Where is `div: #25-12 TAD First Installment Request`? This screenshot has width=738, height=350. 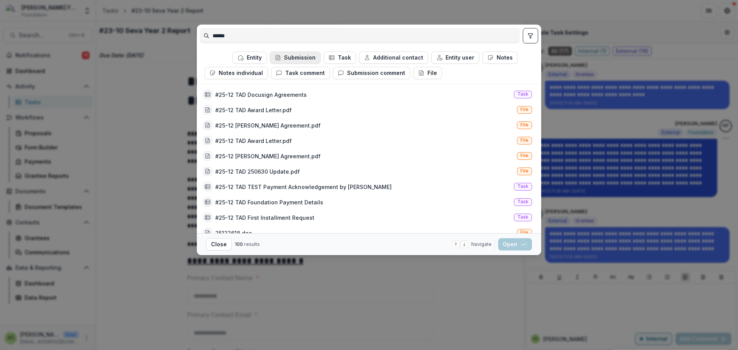 div: #25-12 TAD First Installment Request is located at coordinates (265, 218).